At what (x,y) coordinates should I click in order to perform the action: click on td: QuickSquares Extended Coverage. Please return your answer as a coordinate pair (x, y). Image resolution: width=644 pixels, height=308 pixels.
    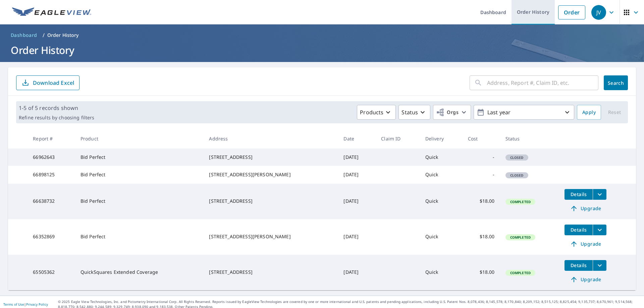
    Looking at the image, I should click on (140, 272).